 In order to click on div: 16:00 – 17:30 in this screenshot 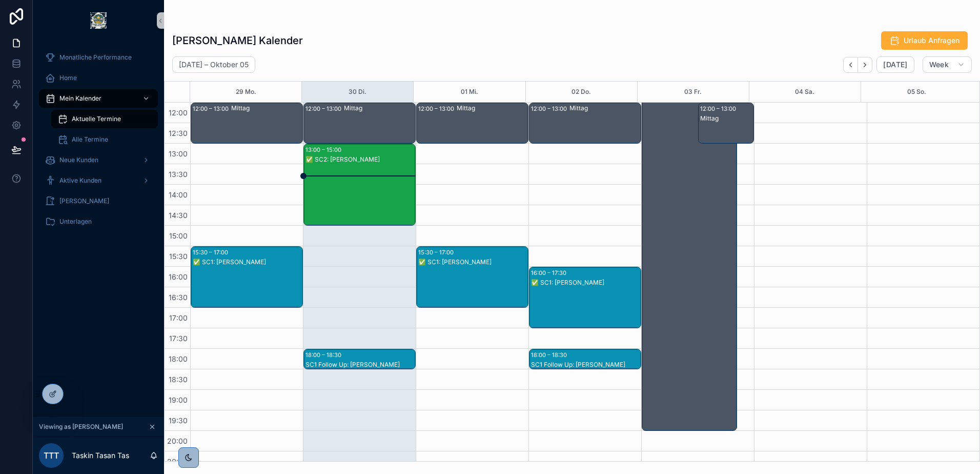, I will do `click(550, 273)`.